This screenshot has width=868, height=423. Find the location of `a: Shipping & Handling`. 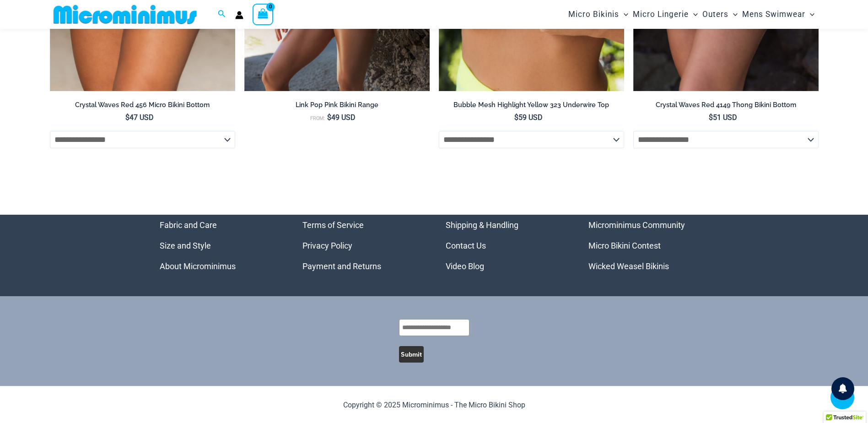

a: Shipping & Handling is located at coordinates (482, 225).